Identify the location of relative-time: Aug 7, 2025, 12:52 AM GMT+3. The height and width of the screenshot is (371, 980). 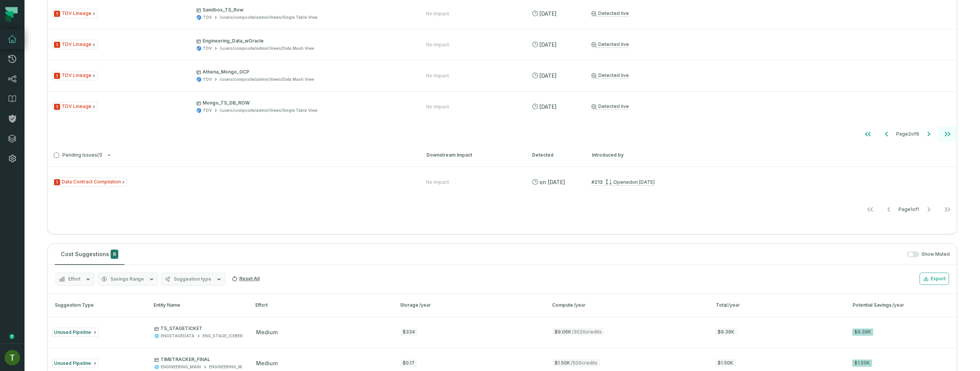
(552, 182).